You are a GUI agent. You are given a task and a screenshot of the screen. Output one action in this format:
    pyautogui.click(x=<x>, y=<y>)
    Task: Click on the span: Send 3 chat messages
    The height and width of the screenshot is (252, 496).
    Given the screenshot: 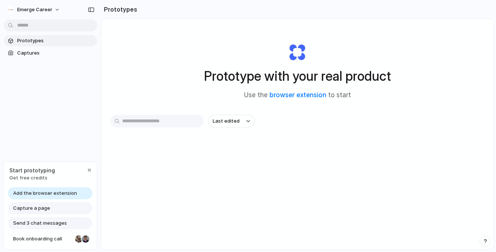 What is the action you would take?
    pyautogui.click(x=40, y=223)
    